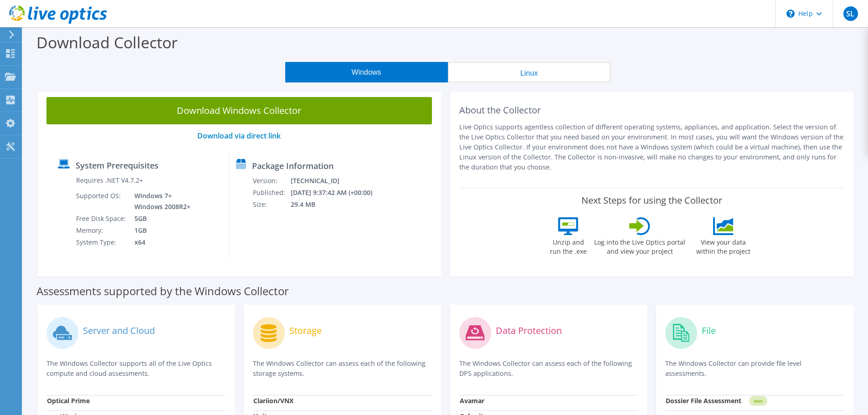  I want to click on p: The Windows Collector supports all of the Live Optics compute and cloud assessments., so click(136, 369).